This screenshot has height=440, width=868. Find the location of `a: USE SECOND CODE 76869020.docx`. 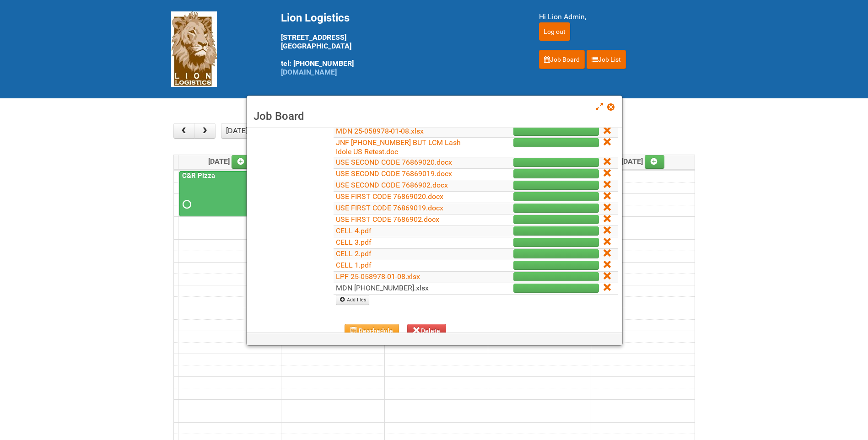

a: USE SECOND CODE 76869020.docx is located at coordinates (394, 162).